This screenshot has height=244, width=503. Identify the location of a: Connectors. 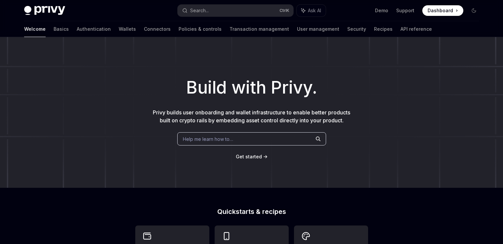
(157, 29).